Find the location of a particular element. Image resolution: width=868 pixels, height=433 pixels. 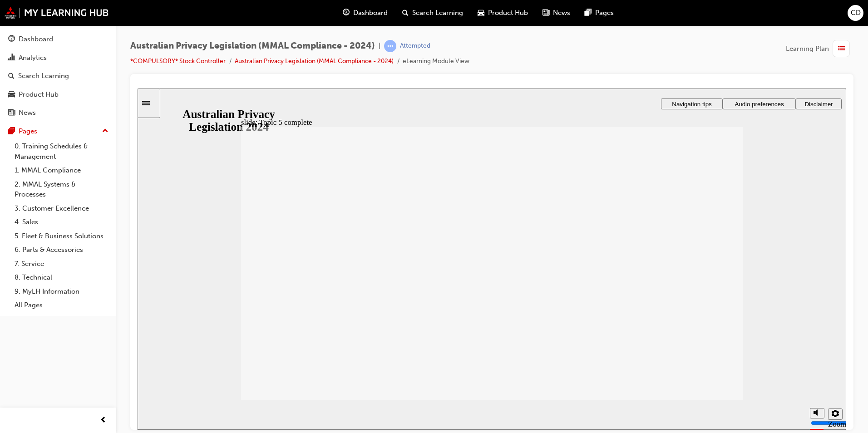

span: up-icon is located at coordinates (106, 131).